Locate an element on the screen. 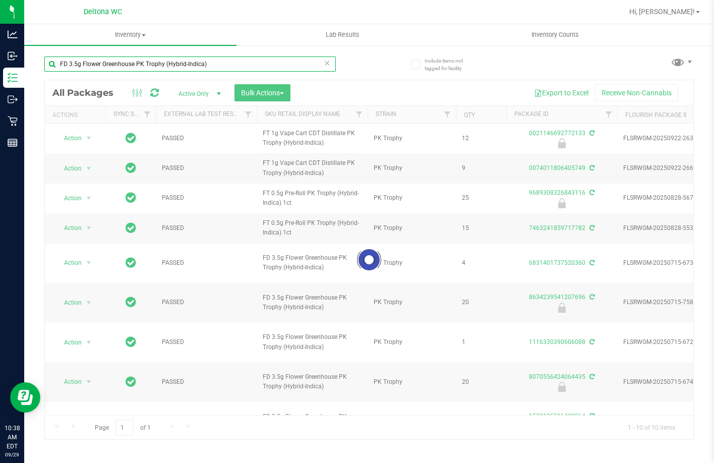 The width and height of the screenshot is (714, 463). span: Inventory is located at coordinates (130, 35).